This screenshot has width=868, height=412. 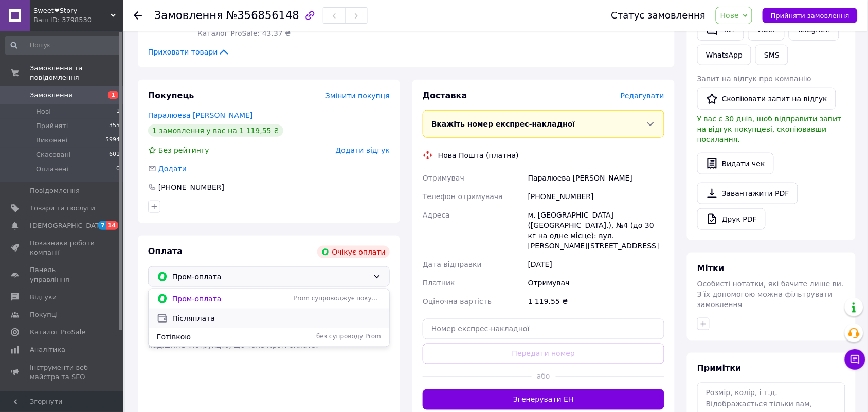 I want to click on span: Покупець, so click(x=171, y=95).